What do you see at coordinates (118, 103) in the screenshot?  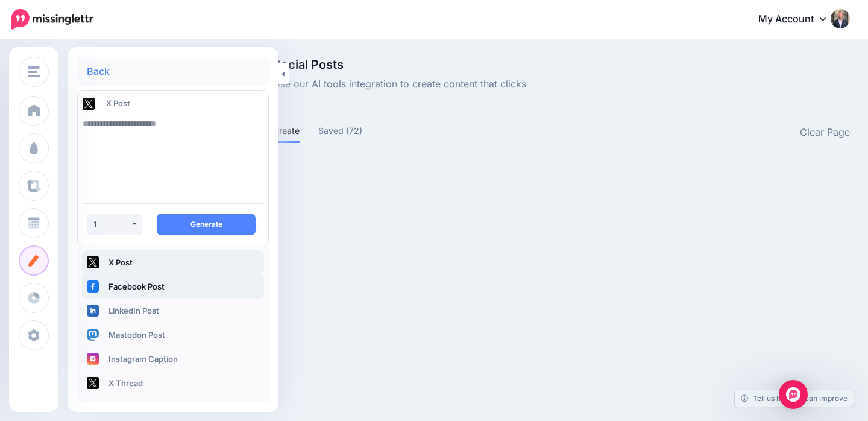 I see `span: X Post` at bounding box center [118, 103].